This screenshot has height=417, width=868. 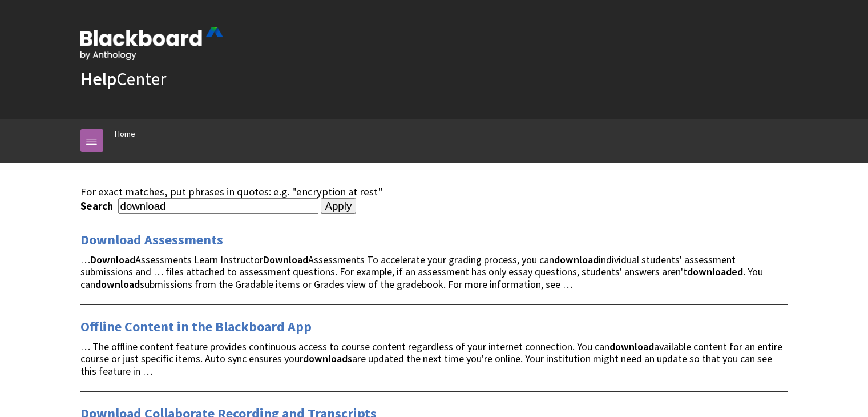 What do you see at coordinates (422, 272) in the screenshot?
I see `span: … Assessments Learn Instructor Assessments To accelerate your grading process, you can individual...` at bounding box center [422, 272].